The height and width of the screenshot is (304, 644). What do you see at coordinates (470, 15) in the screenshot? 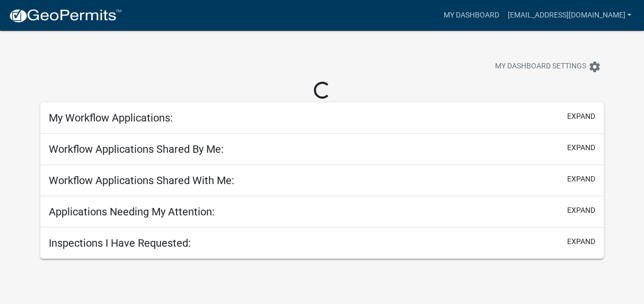
I see `a: My Dashboard` at bounding box center [470, 15].